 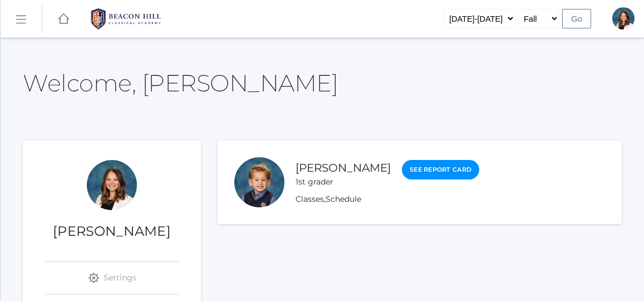 What do you see at coordinates (577, 19) in the screenshot?
I see `input: Go` at bounding box center [577, 19].